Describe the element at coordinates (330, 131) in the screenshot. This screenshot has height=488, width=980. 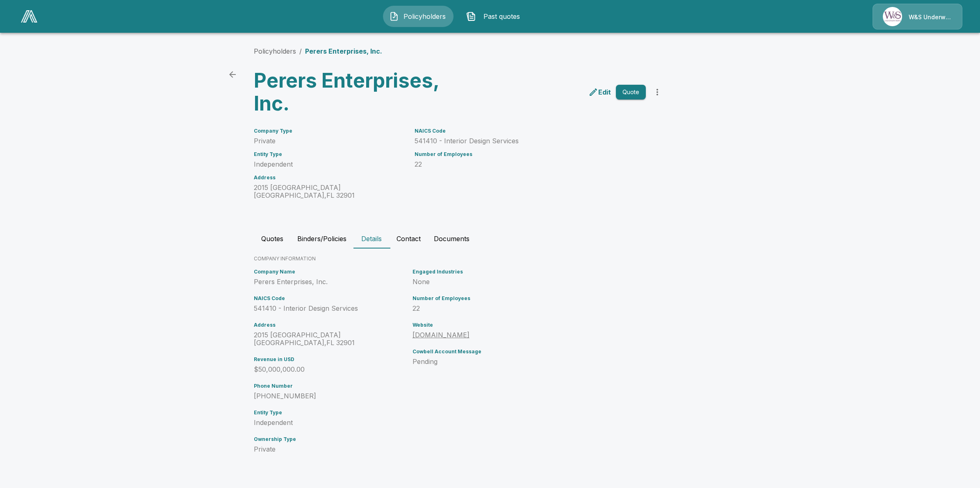
I see `h6: Company Type` at that location.